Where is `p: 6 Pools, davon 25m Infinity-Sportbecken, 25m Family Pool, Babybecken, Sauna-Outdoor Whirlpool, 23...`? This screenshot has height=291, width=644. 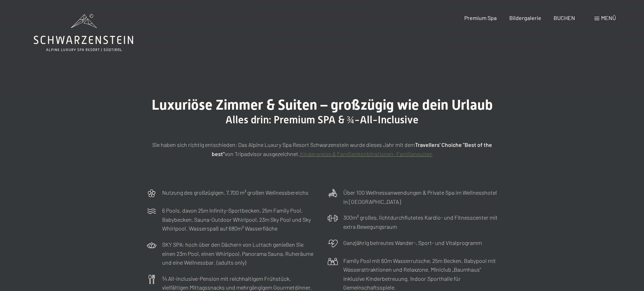
p: 6 Pools, davon 25m Infinity-Sportbecken, 25m Family Pool, Babybecken, Sauna-Outdoor Whirlpool, 23... is located at coordinates (240, 219).